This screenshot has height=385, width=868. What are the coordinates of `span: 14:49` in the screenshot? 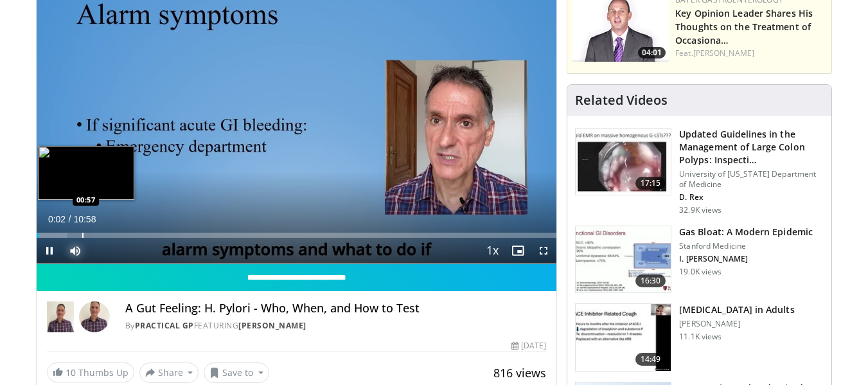 It's located at (651, 359).